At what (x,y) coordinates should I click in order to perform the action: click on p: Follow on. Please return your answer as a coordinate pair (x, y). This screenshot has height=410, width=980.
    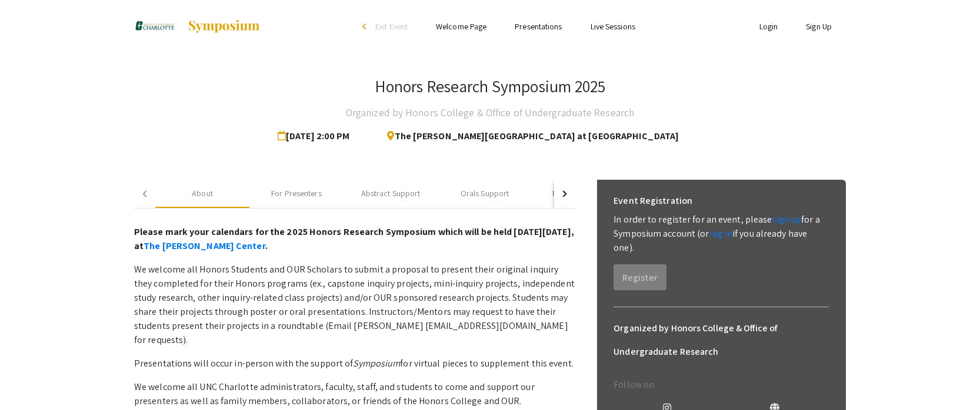
    Looking at the image, I should click on (721, 385).